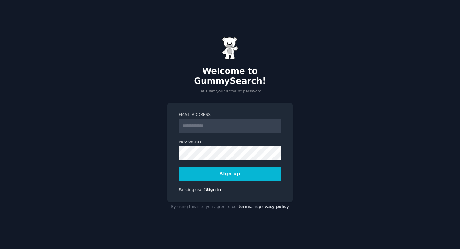 This screenshot has width=460, height=249. Describe the element at coordinates (214, 190) in the screenshot. I see `a: Sign in` at that location.